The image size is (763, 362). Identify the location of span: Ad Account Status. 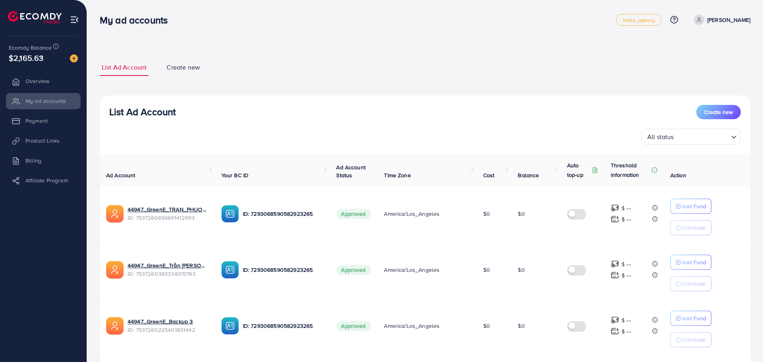
(351, 171).